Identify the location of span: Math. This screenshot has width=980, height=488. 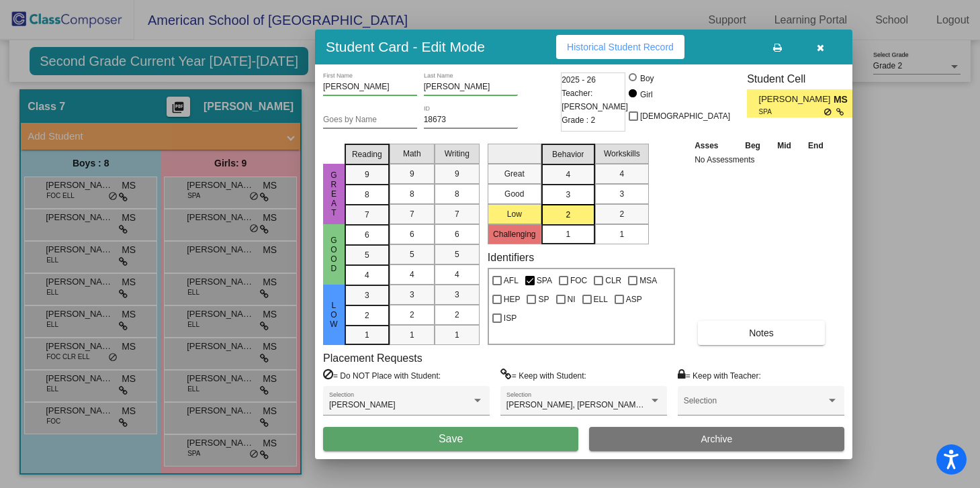
(412, 154).